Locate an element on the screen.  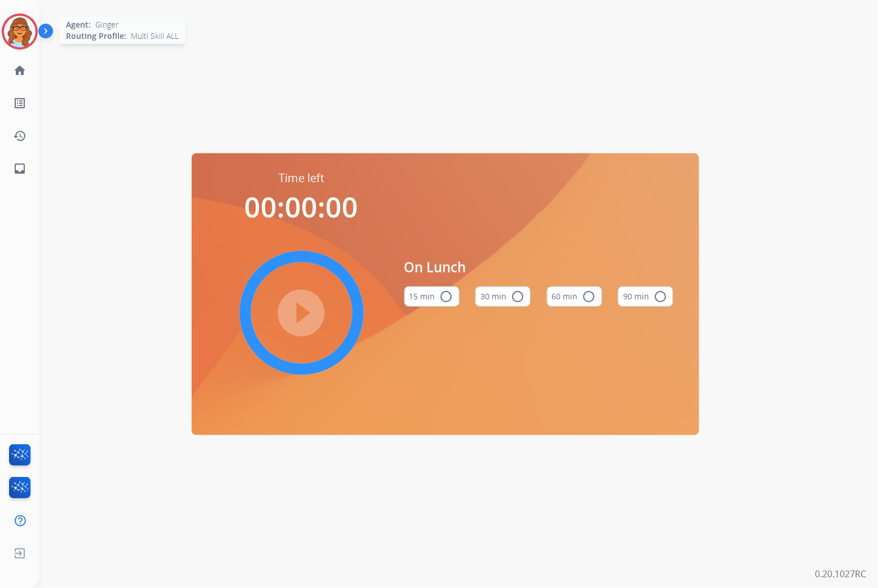
span: Agent: is located at coordinates (78, 25).